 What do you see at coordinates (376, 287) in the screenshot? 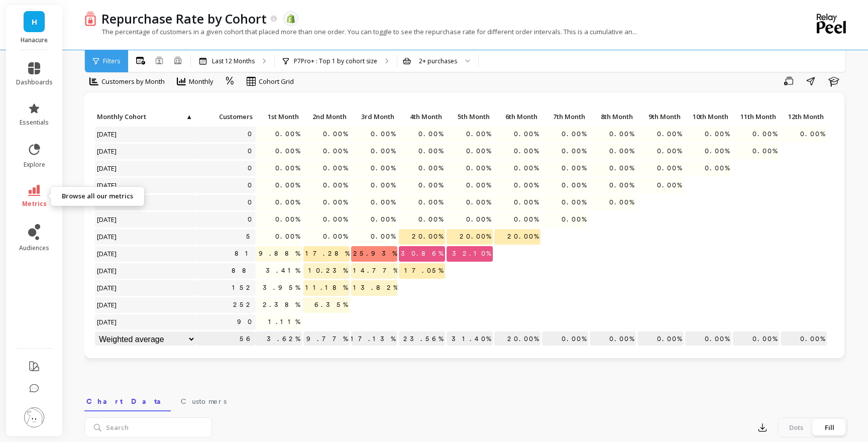
I see `span: 13.82%` at bounding box center [376, 287].